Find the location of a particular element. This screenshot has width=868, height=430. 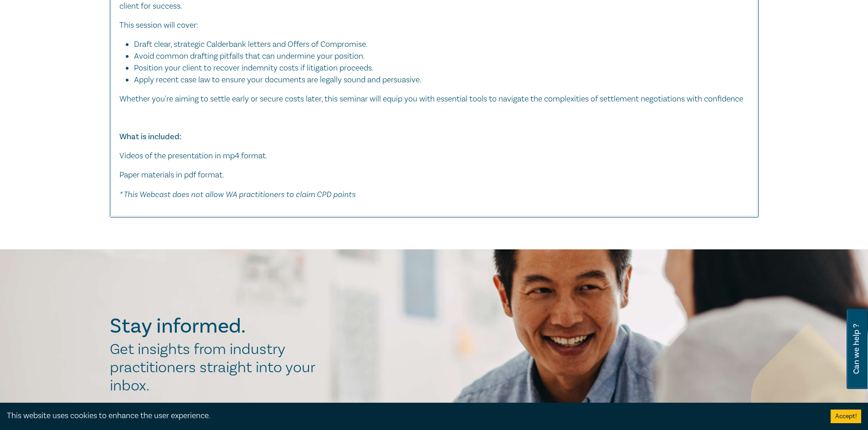

em: * This Webcast does not allow WA practitioners to claim CPD points is located at coordinates (237, 194).